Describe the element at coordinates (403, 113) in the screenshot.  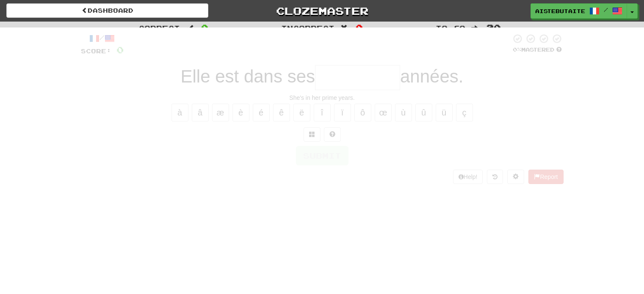
I see `button: ù` at that location.